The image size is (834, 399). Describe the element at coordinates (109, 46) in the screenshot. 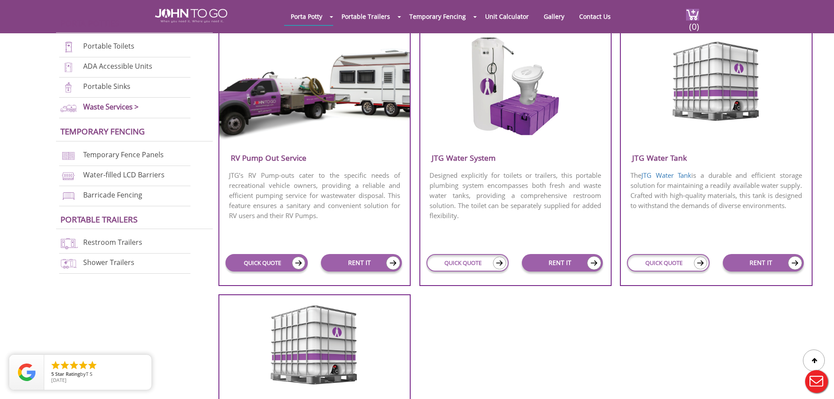

I see `a: Portable Toilets` at that location.